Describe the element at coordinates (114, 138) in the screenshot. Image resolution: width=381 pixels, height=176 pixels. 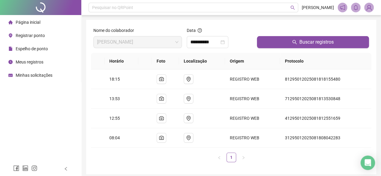
I see `span: 08:04` at that location.